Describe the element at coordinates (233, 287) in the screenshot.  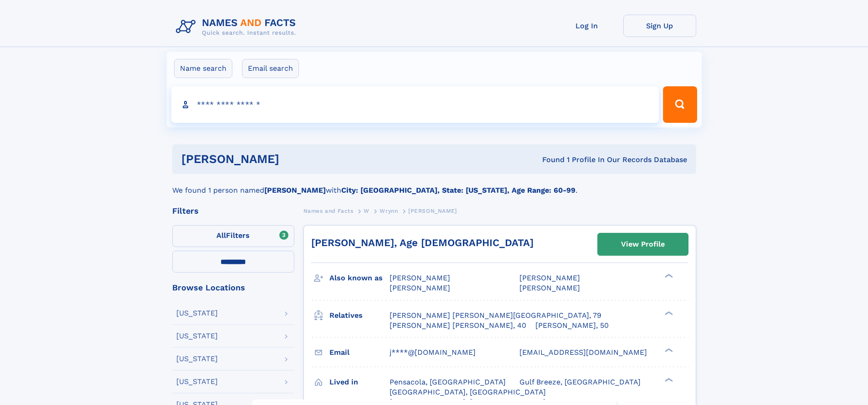
I see `div: Browse Locations` at that location.